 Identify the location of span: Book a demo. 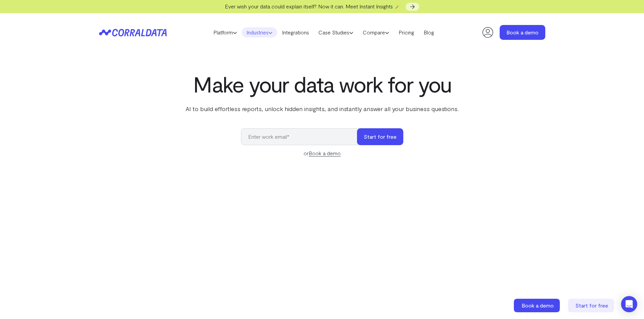
(537, 305).